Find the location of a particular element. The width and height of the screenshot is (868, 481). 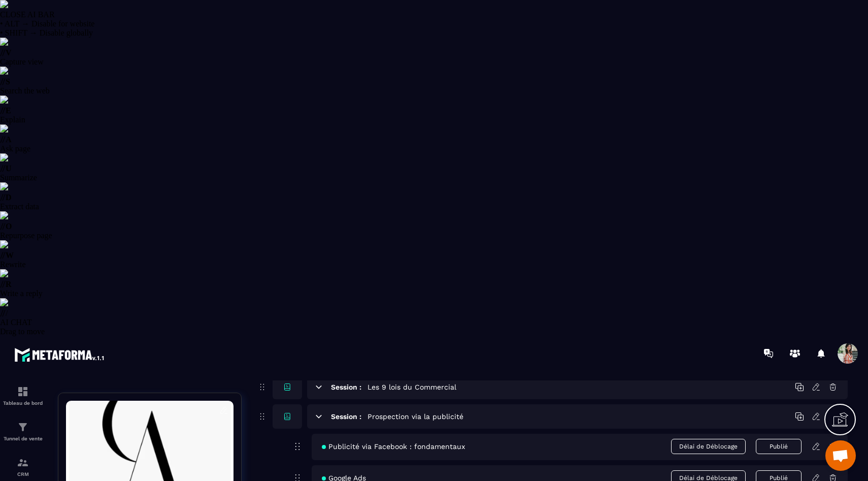

img: logo is located at coordinates (60, 354).